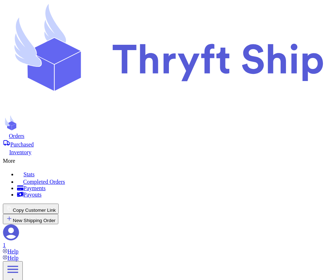 The width and height of the screenshot is (335, 280). What do you see at coordinates (167, 152) in the screenshot?
I see `a: Inventory` at bounding box center [167, 152].